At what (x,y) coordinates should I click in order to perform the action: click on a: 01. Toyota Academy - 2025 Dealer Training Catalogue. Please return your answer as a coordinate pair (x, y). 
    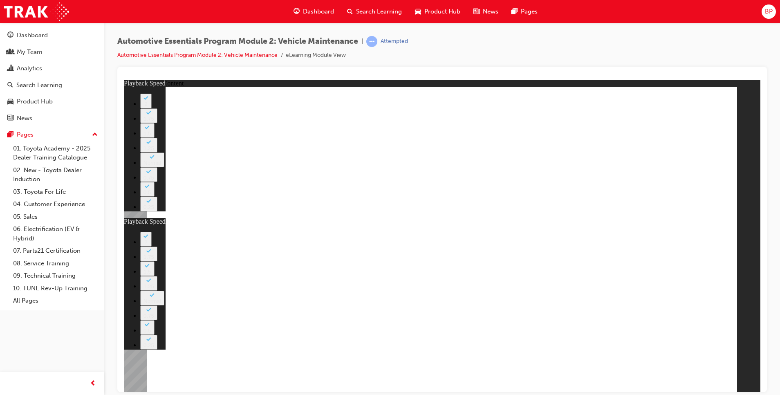
    Looking at the image, I should click on (55, 153).